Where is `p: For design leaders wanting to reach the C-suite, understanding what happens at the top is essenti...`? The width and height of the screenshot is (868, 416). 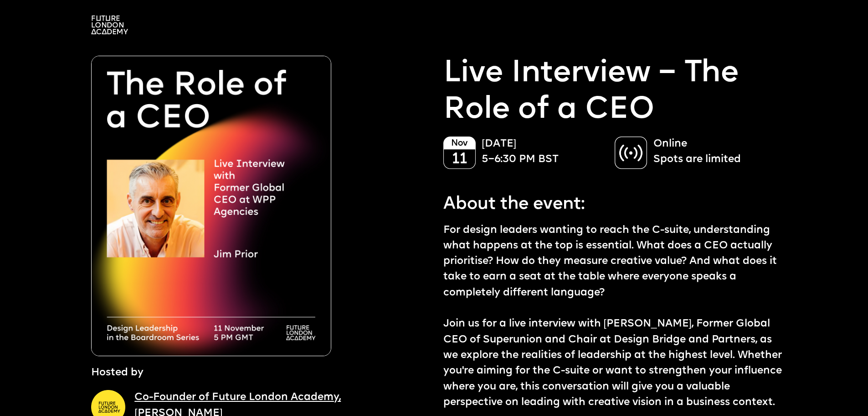
p: For design leaders wanting to reach the C-suite, understanding what happens at the top is essenti... is located at coordinates (614, 317).